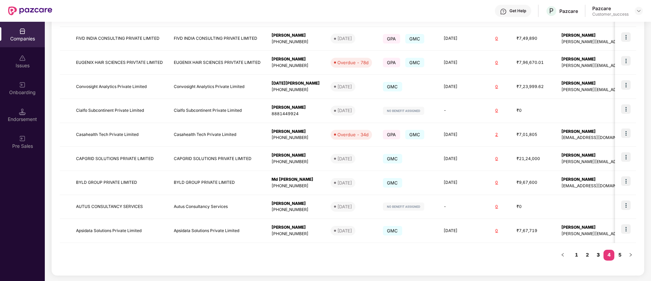 Image resolution: width=651 pixels, height=281 pixels. What do you see at coordinates (609, 255) in the screenshot?
I see `a: 4` at bounding box center [609, 255].